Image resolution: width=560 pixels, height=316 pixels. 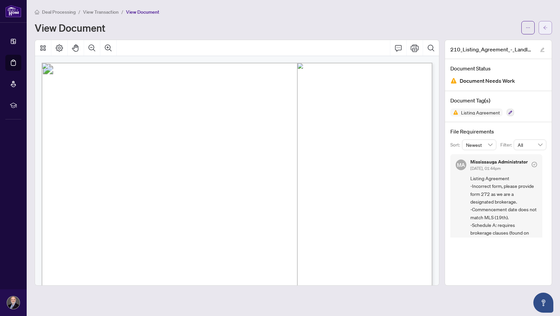 I want to click on h4: Document Tag(s), so click(x=498, y=100).